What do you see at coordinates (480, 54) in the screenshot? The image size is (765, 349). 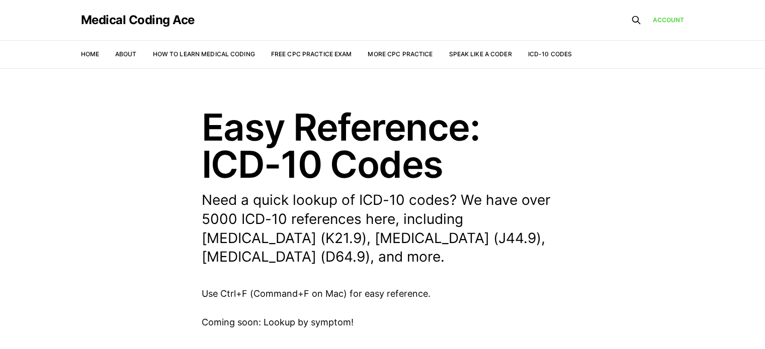 I see `a: Speak Like a Coder` at bounding box center [480, 54].